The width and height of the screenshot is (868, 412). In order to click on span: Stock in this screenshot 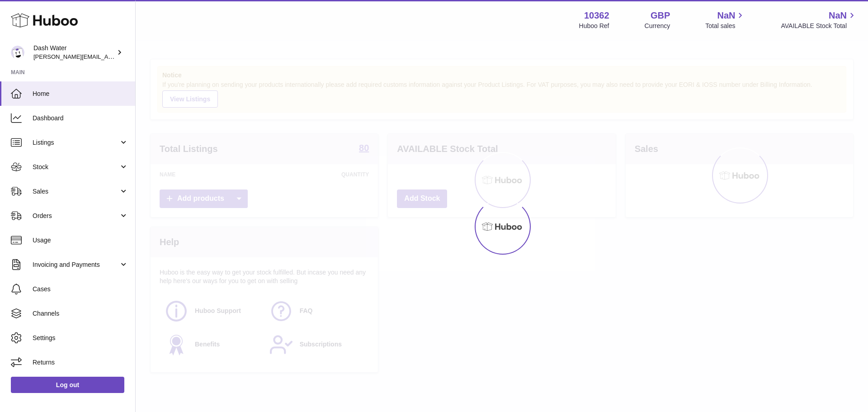, I will do `click(75, 167)`.